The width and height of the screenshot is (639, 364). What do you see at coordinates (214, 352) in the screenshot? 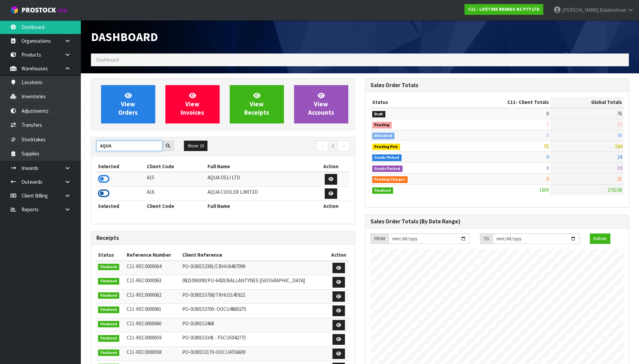
I see `span: PO-0180153170-OOCU4756609` at bounding box center [214, 352].